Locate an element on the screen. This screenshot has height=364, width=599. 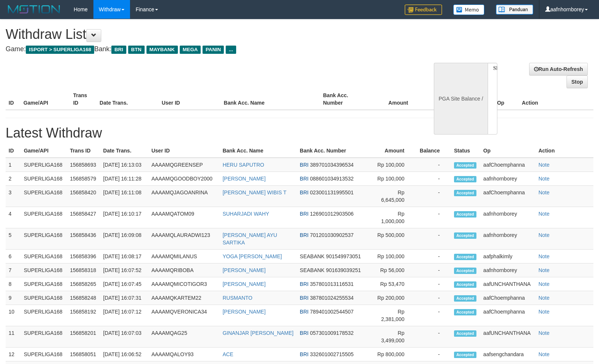
td: 11 is located at coordinates (13, 337).